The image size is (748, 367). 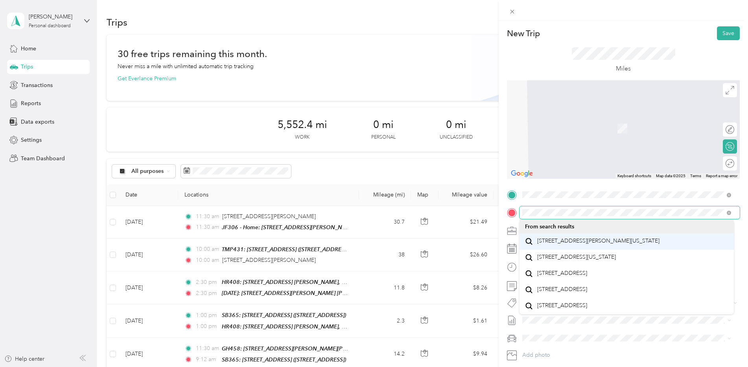 What do you see at coordinates (522, 173) in the screenshot?
I see `img: Google` at bounding box center [522, 173].